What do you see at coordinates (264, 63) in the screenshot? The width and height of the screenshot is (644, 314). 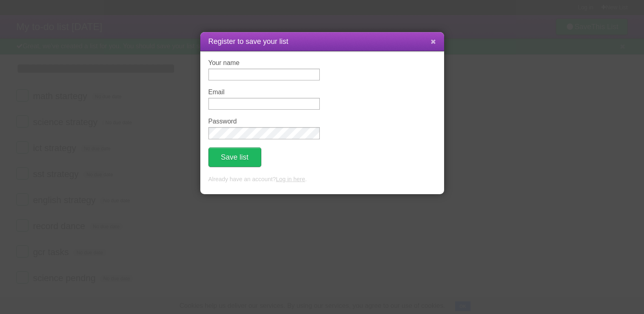 I see `label: Your name` at bounding box center [264, 63].